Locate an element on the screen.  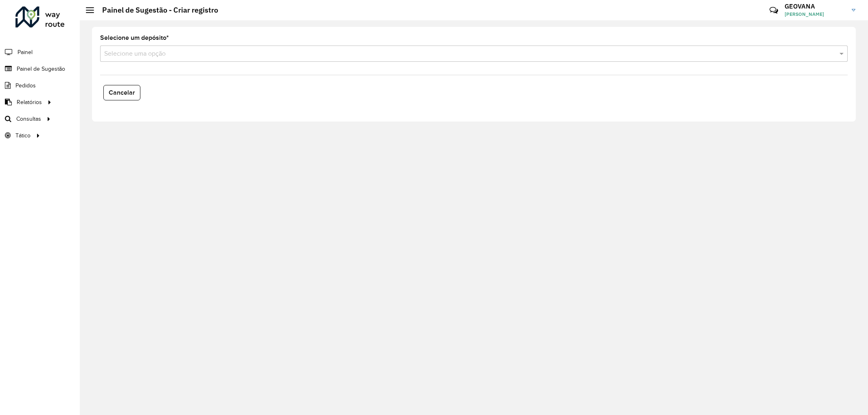
span: Painel is located at coordinates (25, 52).